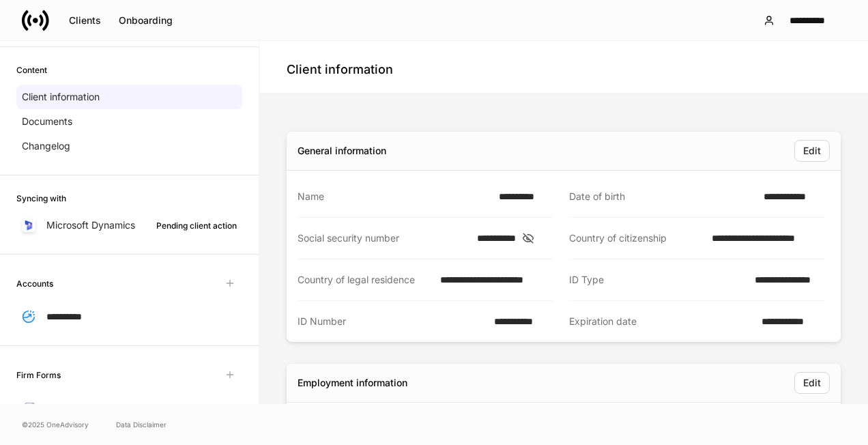 This screenshot has height=445, width=868. I want to click on p: Documents, so click(47, 121).